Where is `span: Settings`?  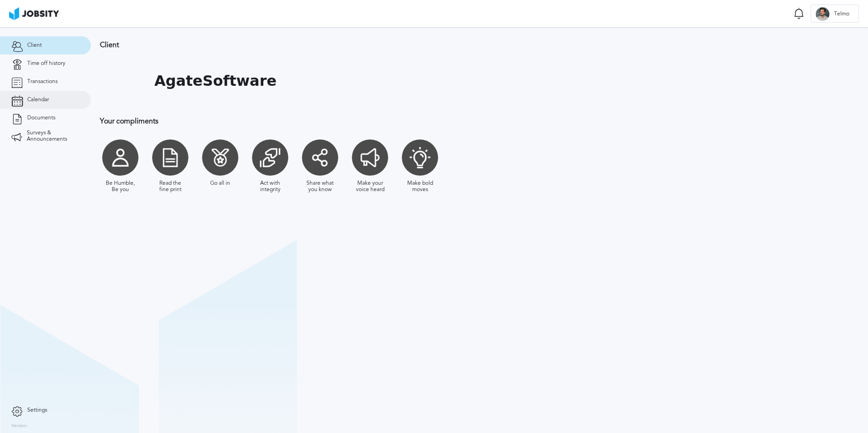
span: Settings is located at coordinates (37, 411).